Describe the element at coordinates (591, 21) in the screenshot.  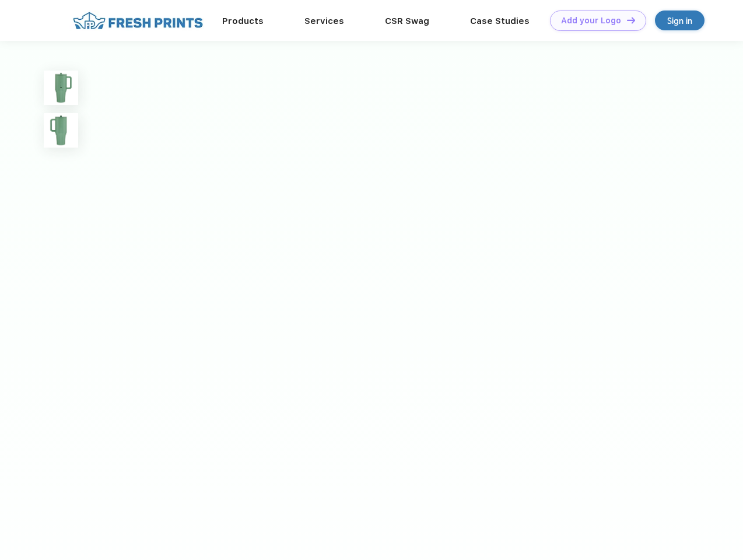
I see `div: Add your Logo` at that location.